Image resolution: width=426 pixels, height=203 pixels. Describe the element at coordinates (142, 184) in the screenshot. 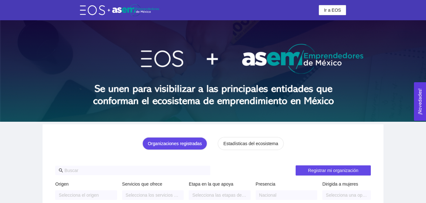

I see `label: Servicios que ofrece` at that location.